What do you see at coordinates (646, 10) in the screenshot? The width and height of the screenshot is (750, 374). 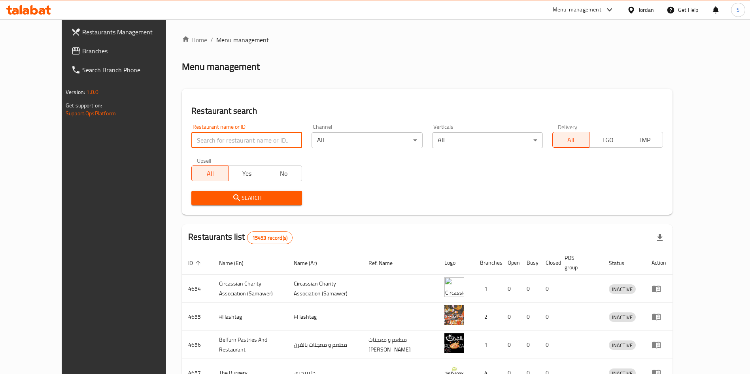 I see `div: Jordan` at bounding box center [646, 10].